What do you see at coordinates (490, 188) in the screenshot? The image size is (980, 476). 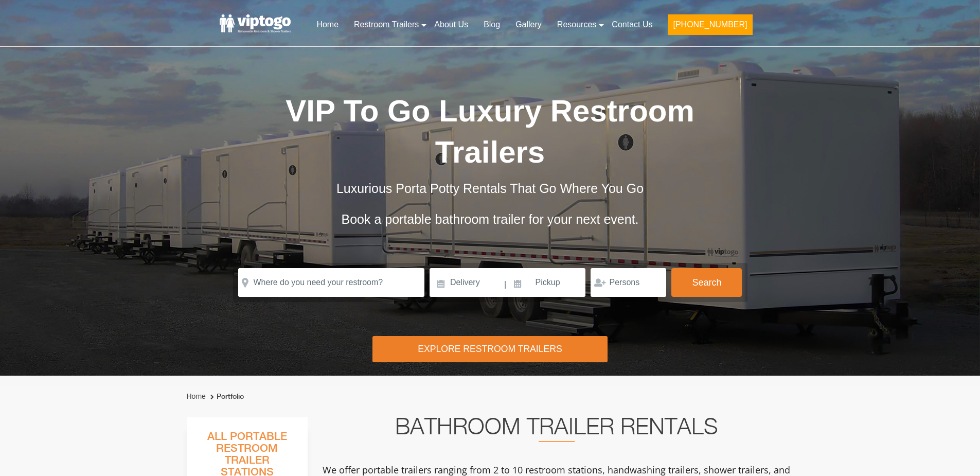 I see `span: Luxurious Porta Potty Rentals That Go Where You Go` at bounding box center [490, 188].